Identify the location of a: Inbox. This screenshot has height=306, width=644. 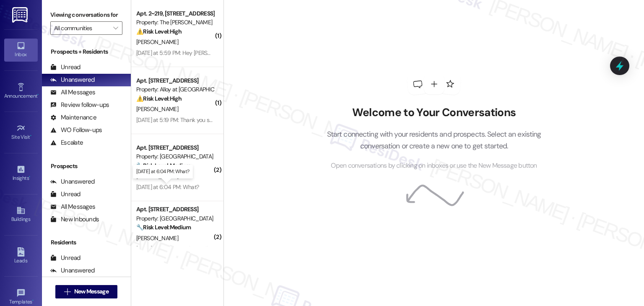
(21, 50).